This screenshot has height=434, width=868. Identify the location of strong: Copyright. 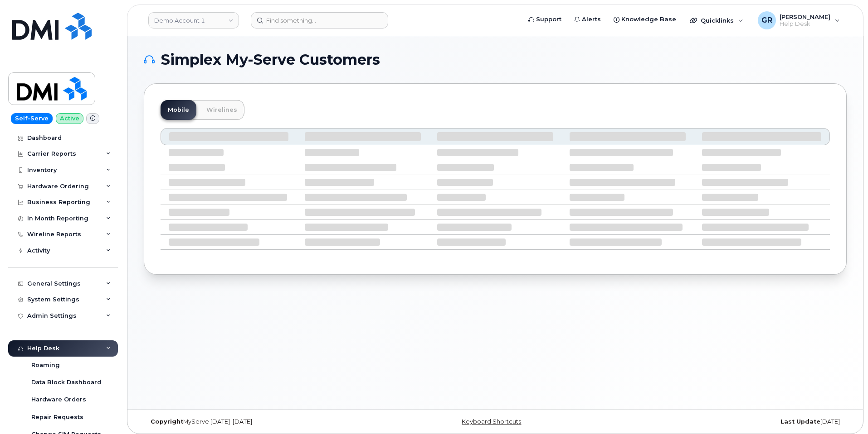
(167, 421).